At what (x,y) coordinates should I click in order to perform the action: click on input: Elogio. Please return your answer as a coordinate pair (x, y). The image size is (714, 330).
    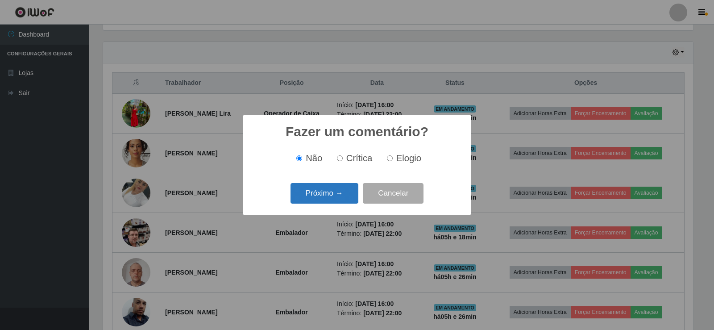
    Looking at the image, I should click on (389, 158).